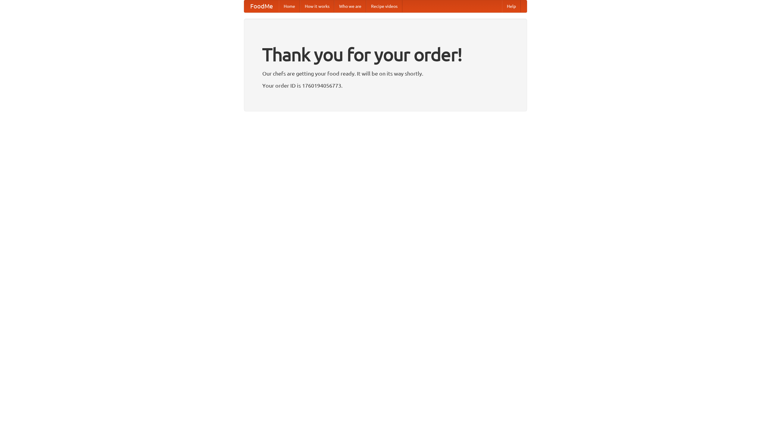 This screenshot has height=426, width=771. What do you see at coordinates (289, 6) in the screenshot?
I see `a: Home` at bounding box center [289, 6].